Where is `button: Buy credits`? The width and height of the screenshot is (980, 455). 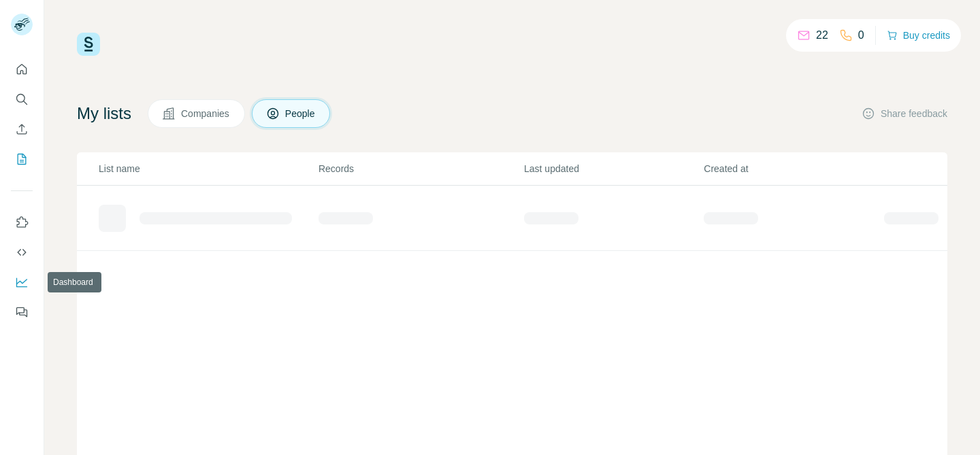
button: Buy credits is located at coordinates (919, 35).